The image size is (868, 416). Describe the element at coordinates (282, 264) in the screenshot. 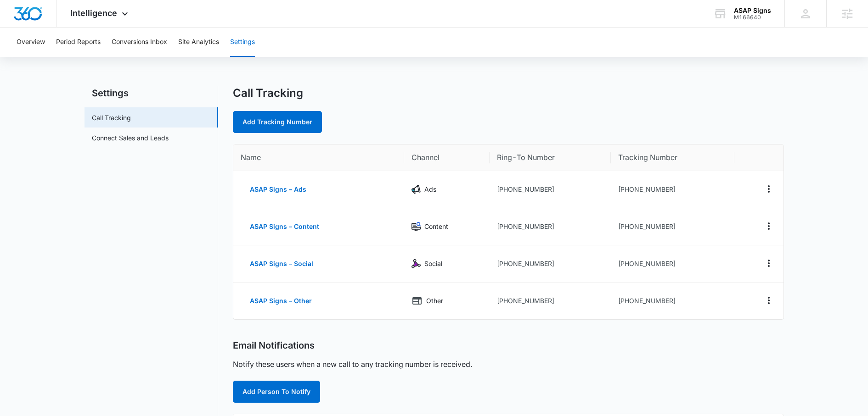

I see `button: ASAP Signs – Social` at that location.